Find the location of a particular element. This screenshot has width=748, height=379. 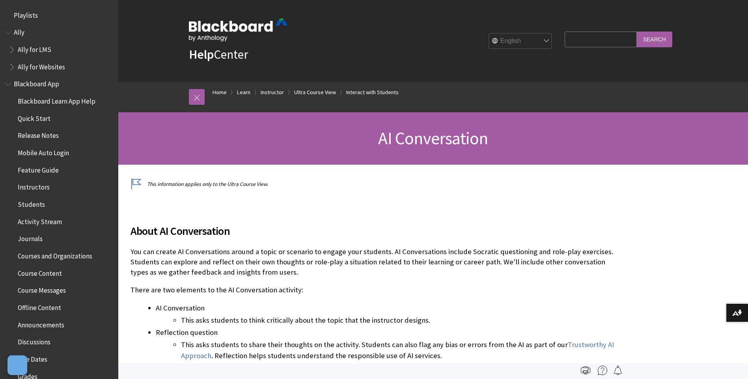

input: Search is located at coordinates (655, 39).